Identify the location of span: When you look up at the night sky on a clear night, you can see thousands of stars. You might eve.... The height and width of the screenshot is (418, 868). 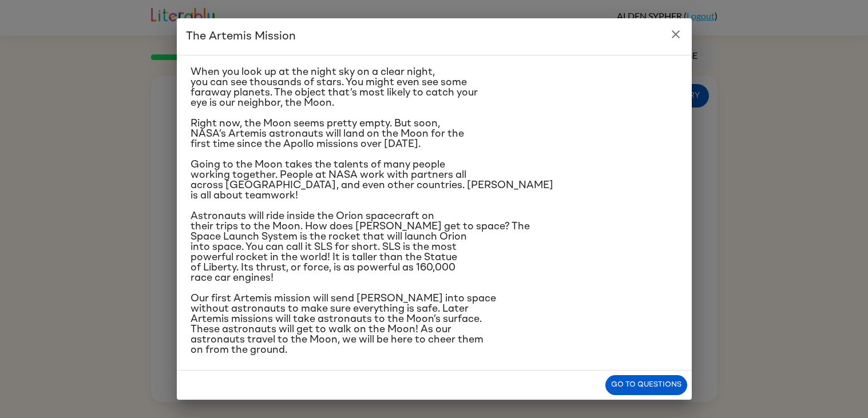
(334, 87).